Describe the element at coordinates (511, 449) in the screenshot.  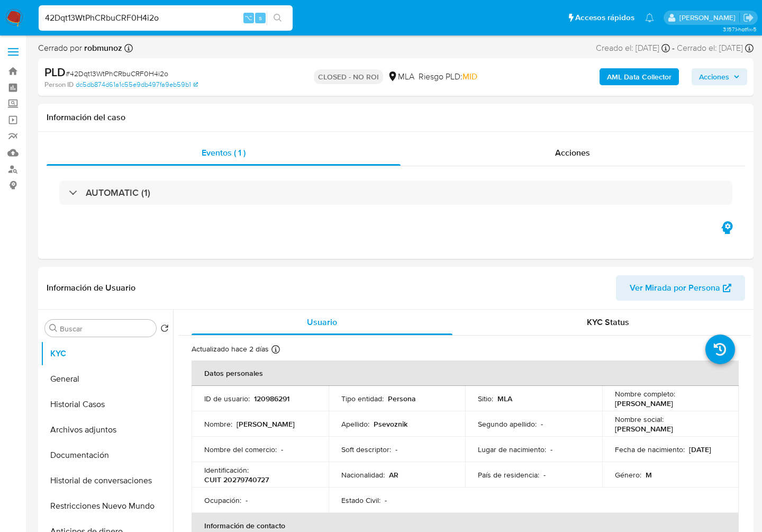
I see `p: Lugar de nacimiento :` at that location.